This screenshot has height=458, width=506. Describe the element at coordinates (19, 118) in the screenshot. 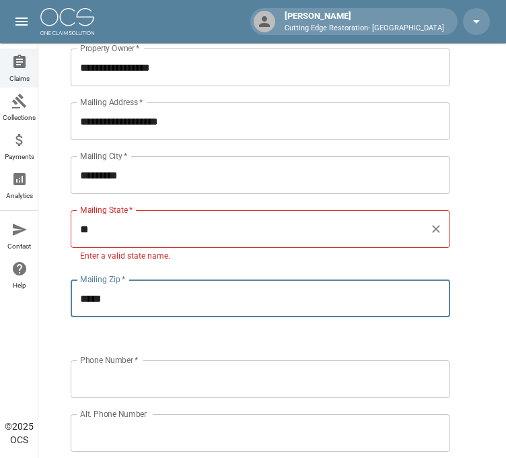

I see `span: Collections` at that location.